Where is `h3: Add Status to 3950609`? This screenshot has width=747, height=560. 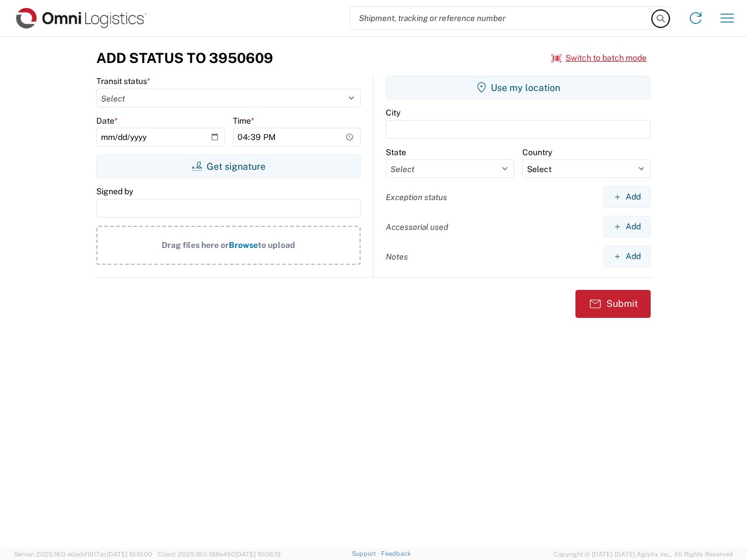 h3: Add Status to 3950609 is located at coordinates (185, 57).